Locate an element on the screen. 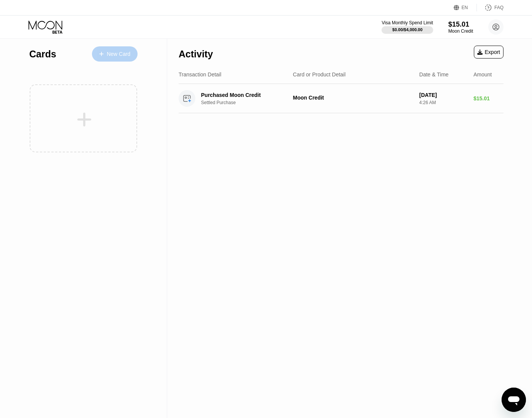 The width and height of the screenshot is (532, 418). div: Settled Purchase is located at coordinates (250, 103).